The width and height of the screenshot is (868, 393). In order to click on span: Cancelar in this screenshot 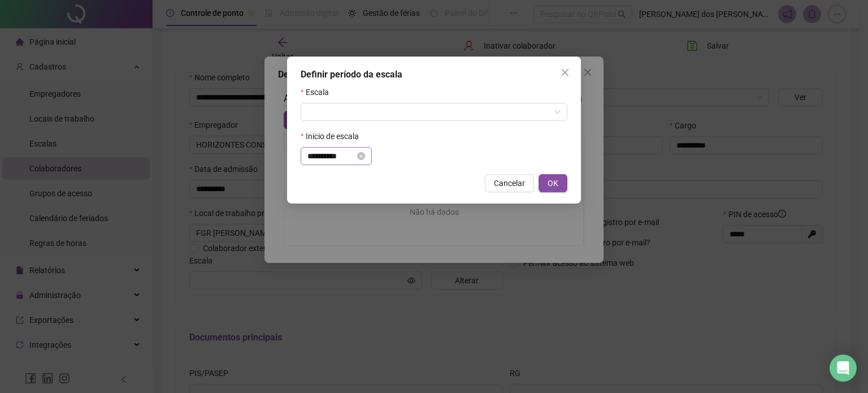, I will do `click(509, 183)`.